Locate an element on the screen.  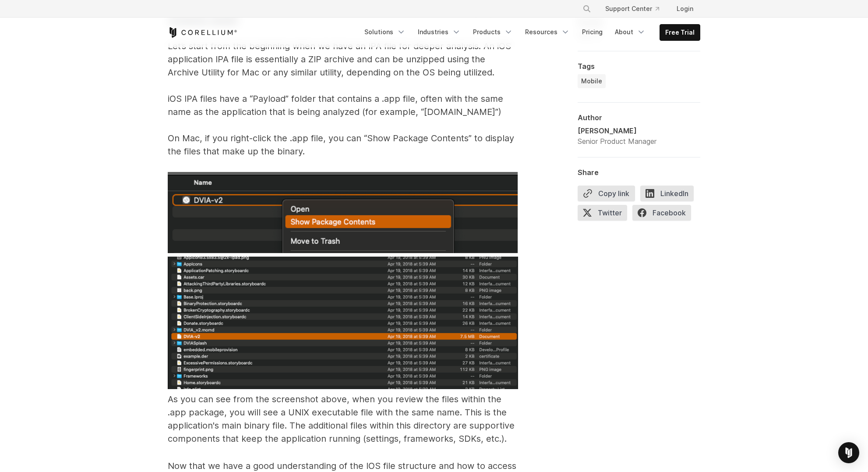
a: Resources is located at coordinates (547, 32).